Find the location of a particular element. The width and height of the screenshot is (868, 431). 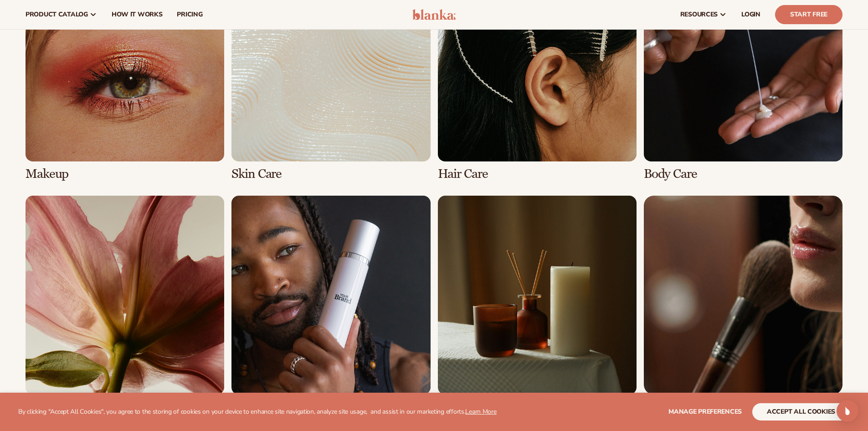

h3: Skin Care is located at coordinates (331, 174).